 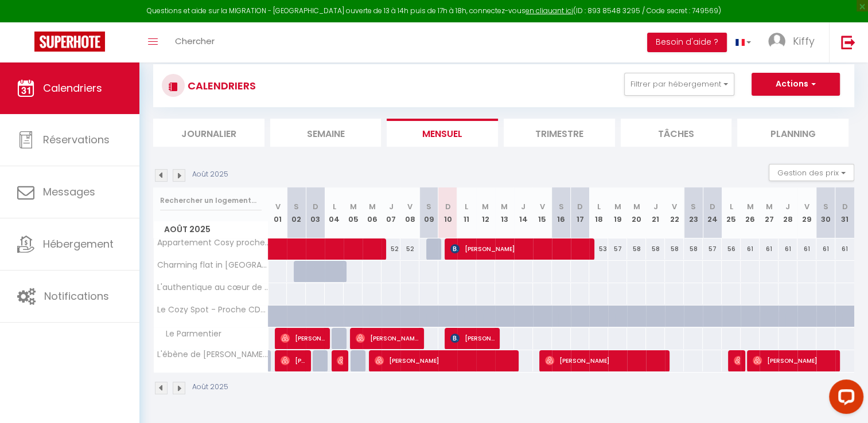 What do you see at coordinates (447, 213) in the screenshot?
I see `th: 10` at bounding box center [447, 213].